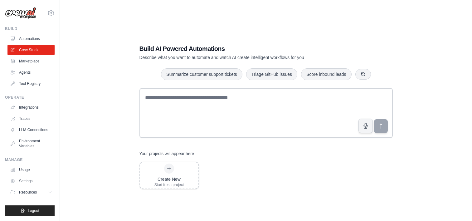  I want to click on a: Automations, so click(31, 39).